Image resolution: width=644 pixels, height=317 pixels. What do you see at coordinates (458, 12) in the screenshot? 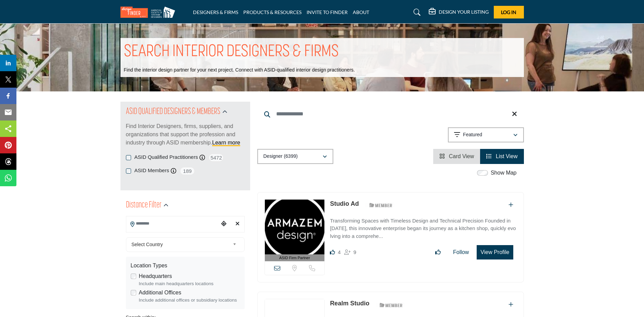
I see `div: DESIGN YOUR LISTING` at bounding box center [458, 12].